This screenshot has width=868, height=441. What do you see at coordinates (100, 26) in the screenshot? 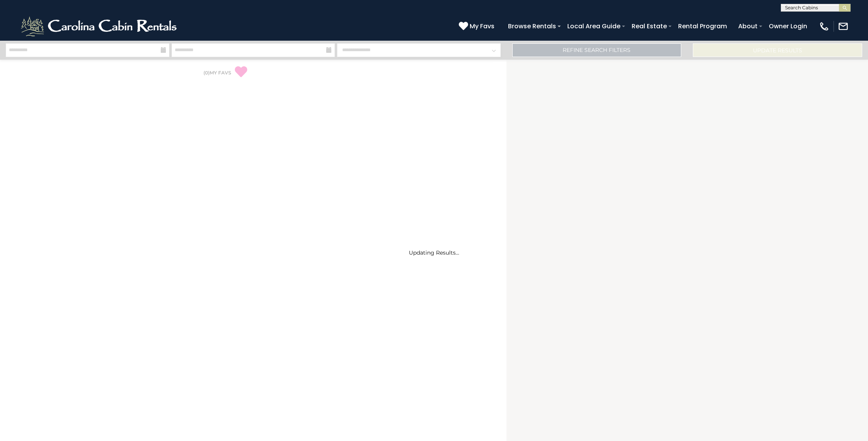
I see `img: White-1-2.png` at bounding box center [100, 26].